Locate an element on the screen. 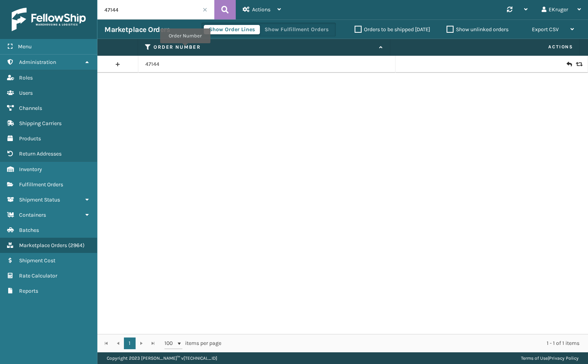 The height and width of the screenshot is (364, 588). span: Return Addresses is located at coordinates (40, 153).